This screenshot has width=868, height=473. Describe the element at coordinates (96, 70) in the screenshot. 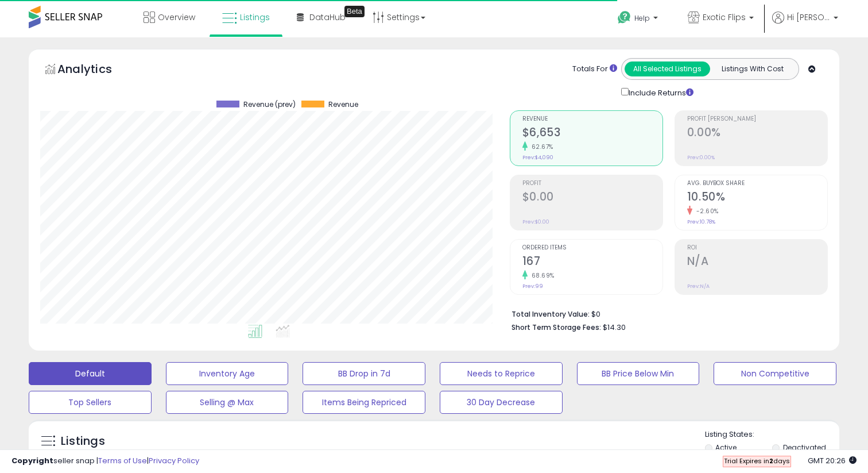

I see `h5: Analytics` at that location.